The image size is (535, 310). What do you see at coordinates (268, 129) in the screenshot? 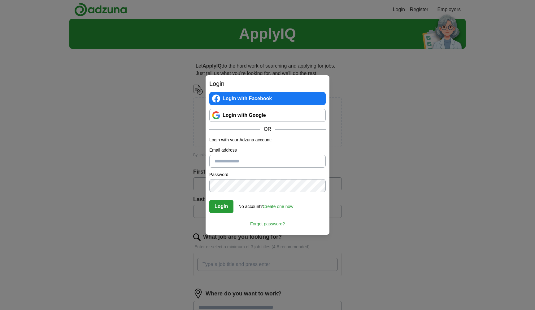
I see `span: OR` at bounding box center [268, 129].